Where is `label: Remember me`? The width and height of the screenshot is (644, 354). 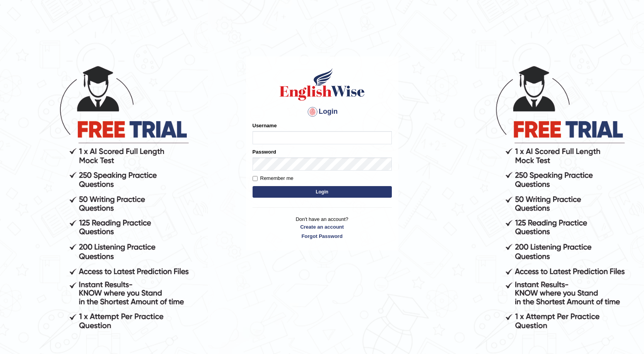 label: Remember me is located at coordinates (273, 179).